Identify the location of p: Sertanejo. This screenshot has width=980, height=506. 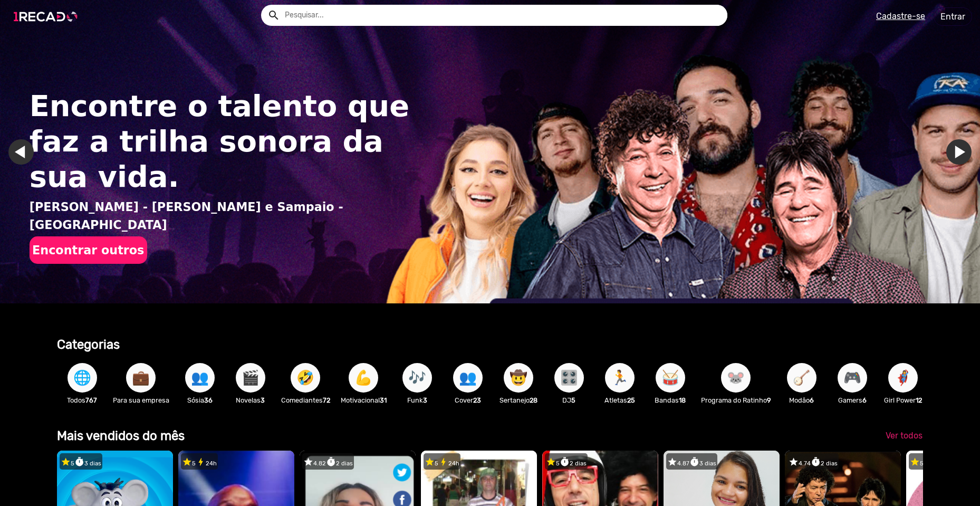
(518, 400).